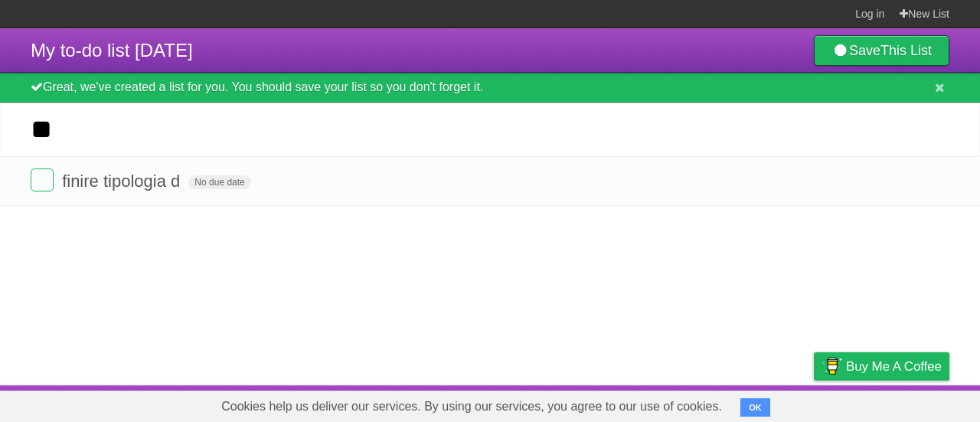 This screenshot has width=980, height=422. What do you see at coordinates (831, 366) in the screenshot?
I see `img: Buy me a coffee` at bounding box center [831, 366].